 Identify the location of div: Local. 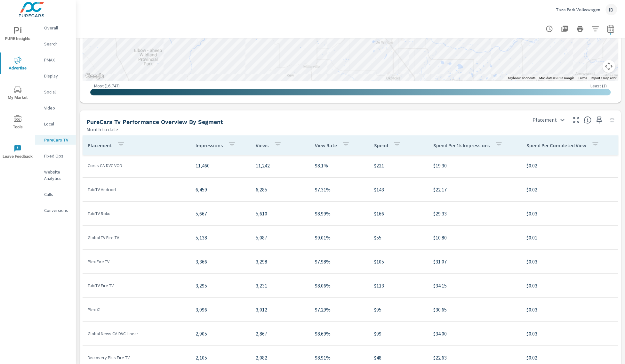
(55, 124).